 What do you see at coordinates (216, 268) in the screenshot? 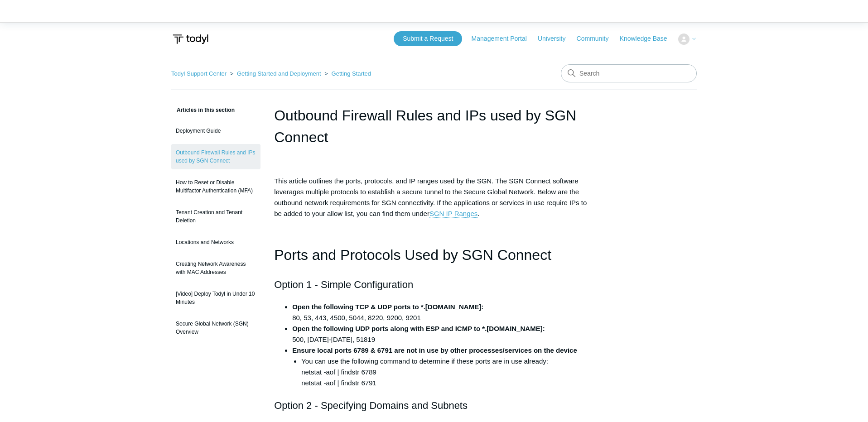
I see `a: Creating Network Awareness with MAC Addresses` at bounding box center [216, 268].